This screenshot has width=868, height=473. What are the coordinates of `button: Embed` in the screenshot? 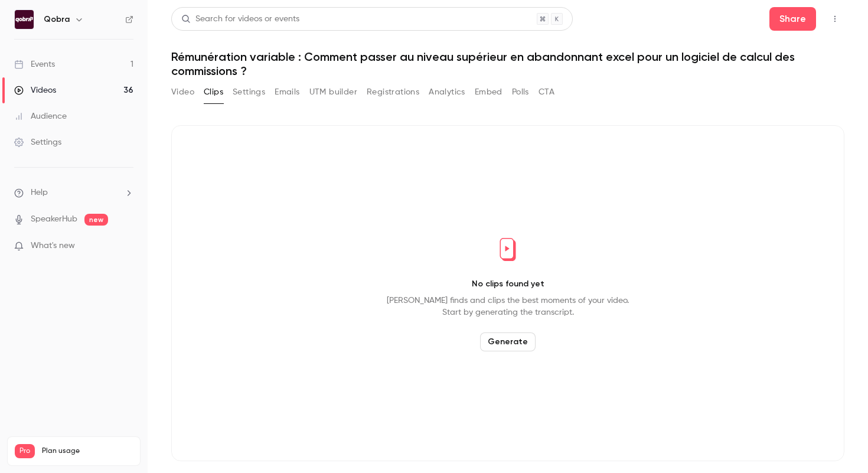 It's located at (489, 92).